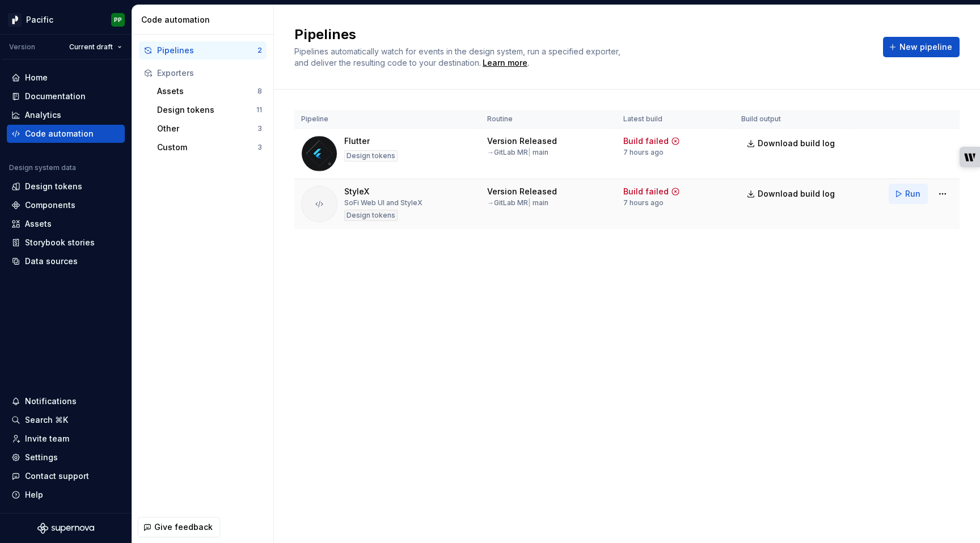 This screenshot has height=543, width=980. I want to click on a: Other3, so click(210, 128).